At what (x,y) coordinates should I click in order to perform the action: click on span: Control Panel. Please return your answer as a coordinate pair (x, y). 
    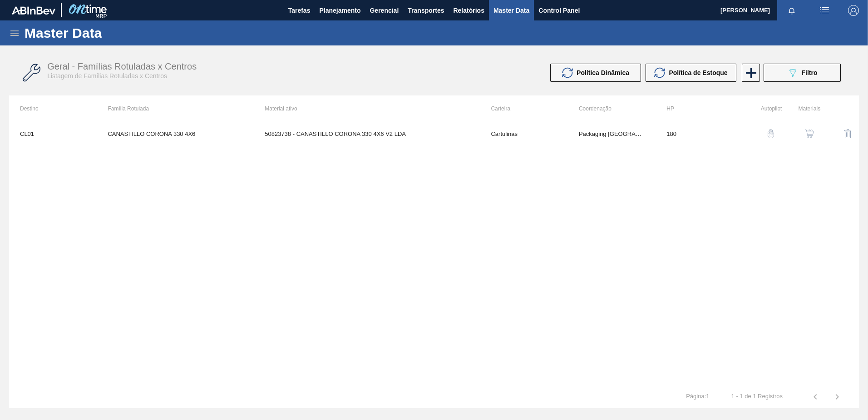
    Looking at the image, I should click on (559, 11).